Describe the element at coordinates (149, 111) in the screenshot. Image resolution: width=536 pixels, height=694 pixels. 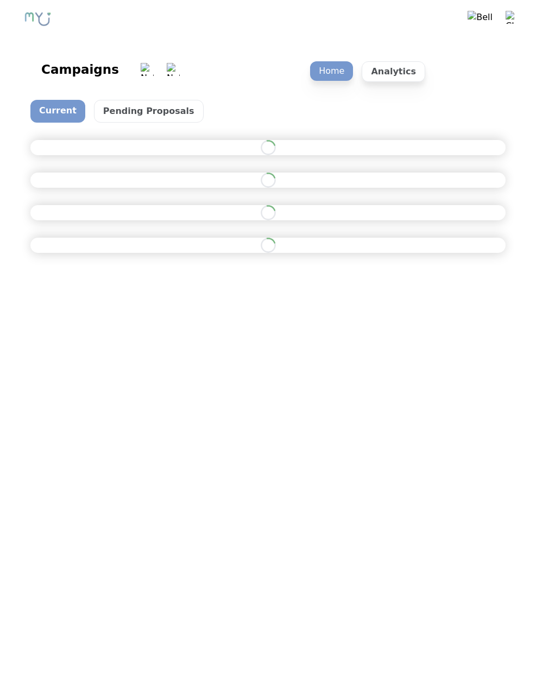
I see `p: Pending Proposals` at that location.